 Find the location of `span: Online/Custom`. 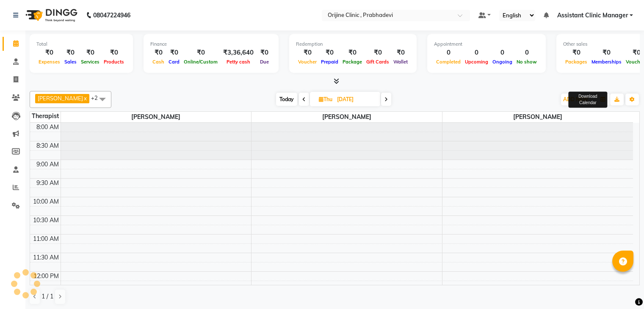

span: Online/Custom is located at coordinates (201, 62).